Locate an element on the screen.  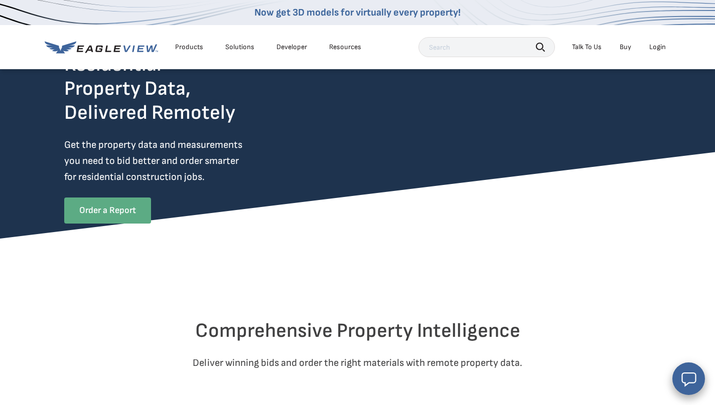
div: Solutions is located at coordinates (240, 47).